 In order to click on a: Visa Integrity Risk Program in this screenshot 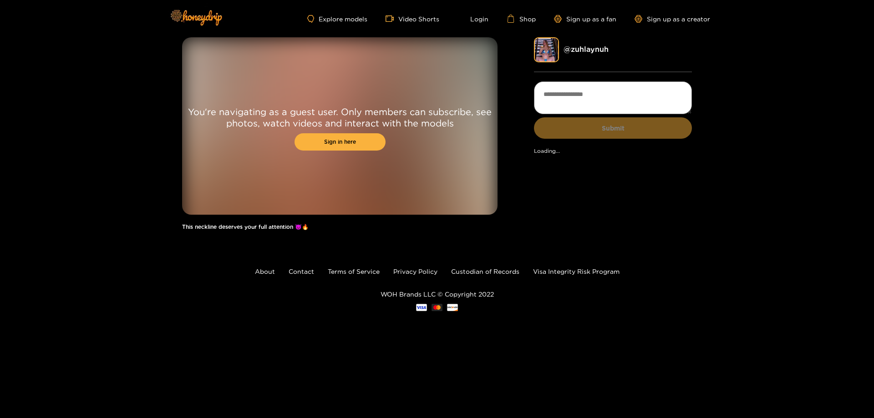, I will do `click(576, 271)`.